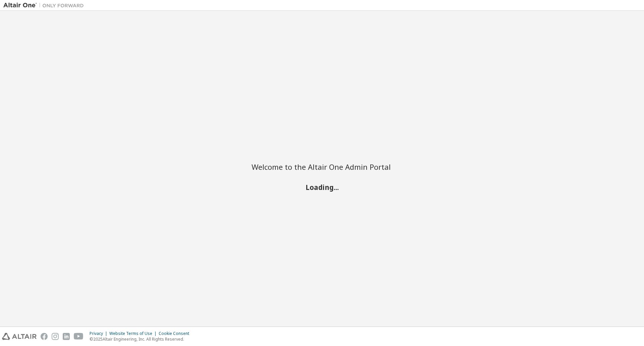 Image resolution: width=644 pixels, height=346 pixels. Describe the element at coordinates (66, 335) in the screenshot. I see `img: linkedin.svg` at that location.